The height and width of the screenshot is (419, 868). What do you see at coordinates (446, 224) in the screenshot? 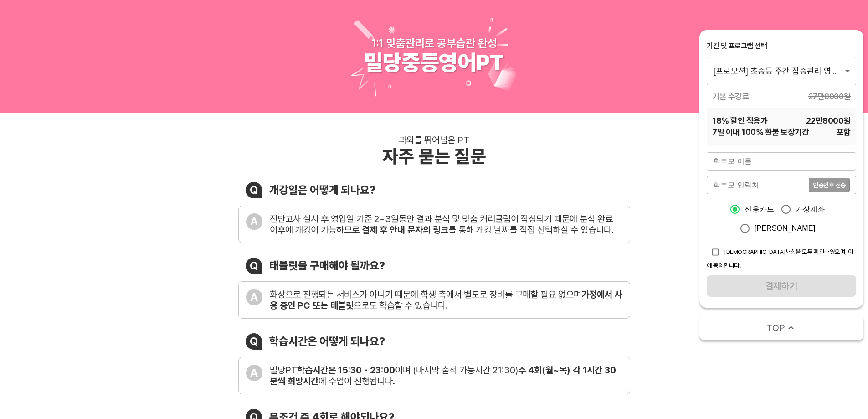
I see `div: 진단고사 실시 후 영업일 기준 2~3일동안 결과 분석 및 맞춤 커리큘럼이 작성되기 때문에 분석 완료 이후에 개강이 가능하므로 를 통해 개강 날짜를 직접 선택하실 수 있습니다.` at bounding box center [446, 224].